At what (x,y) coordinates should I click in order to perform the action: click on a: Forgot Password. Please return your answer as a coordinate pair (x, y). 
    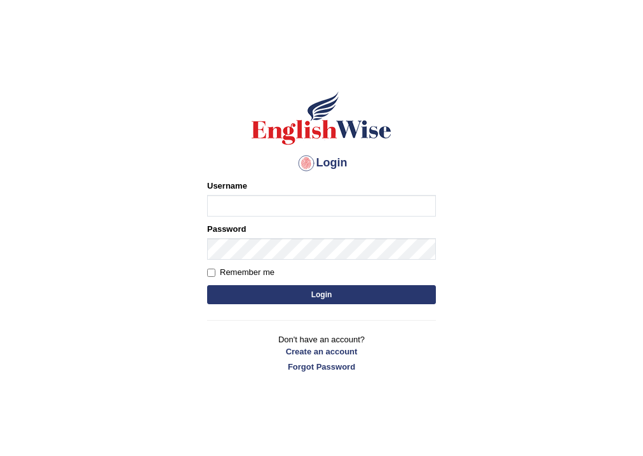
    Looking at the image, I should click on (321, 366).